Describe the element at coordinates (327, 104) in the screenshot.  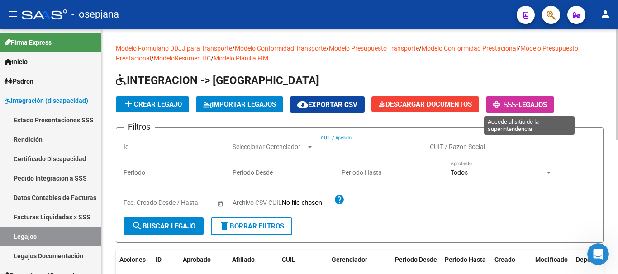
I see `button: Exportar CSV` at that location.